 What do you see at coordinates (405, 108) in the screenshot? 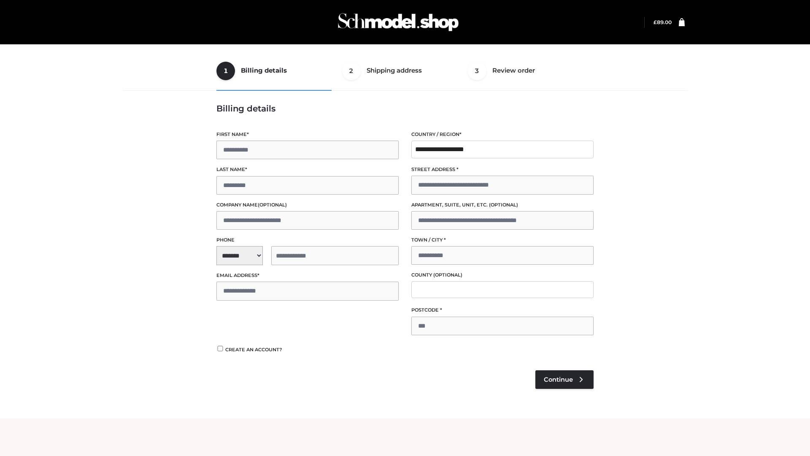
I see `h3: Billing details` at bounding box center [405, 108].